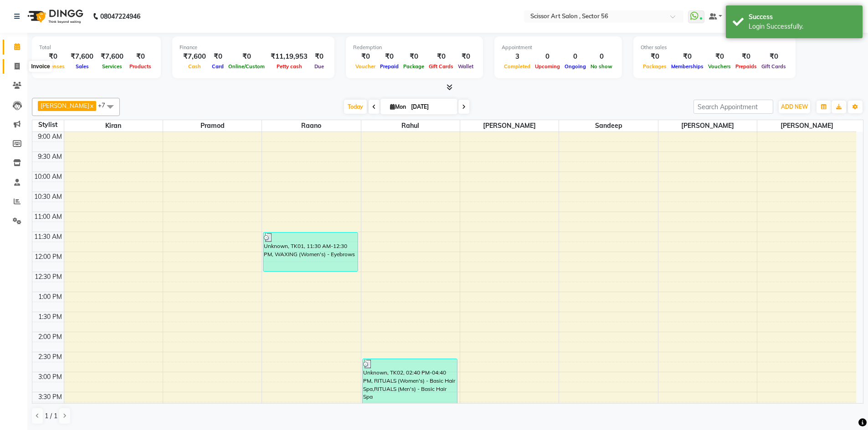 Image resolution: width=868 pixels, height=430 pixels. Describe the element at coordinates (50, 377) in the screenshot. I see `div: 3:00 PM` at that location.